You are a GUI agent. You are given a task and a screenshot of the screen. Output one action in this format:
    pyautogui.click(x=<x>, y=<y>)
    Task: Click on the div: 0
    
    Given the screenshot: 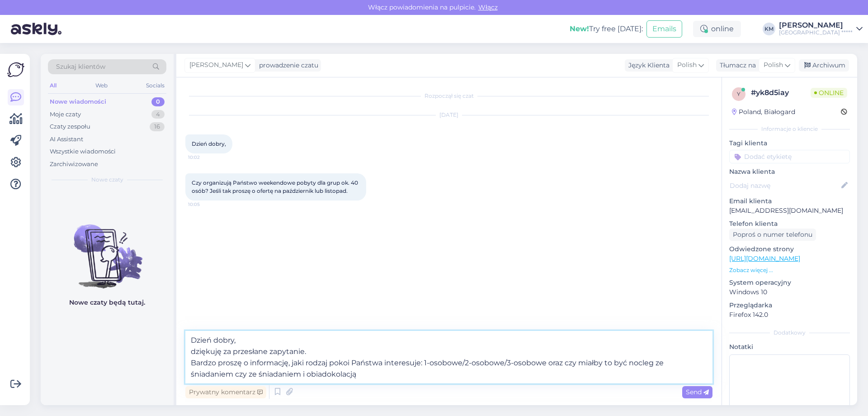 What is the action you would take?
    pyautogui.click(x=157, y=102)
    